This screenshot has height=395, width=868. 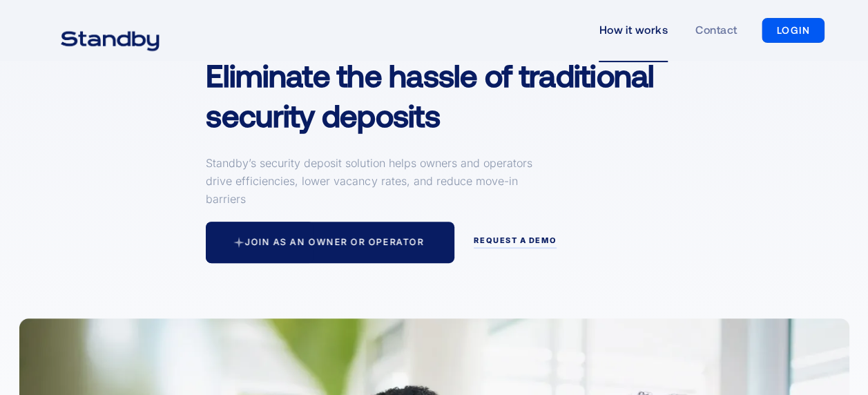 What do you see at coordinates (515, 241) in the screenshot?
I see `div: request a demo` at bounding box center [515, 241].